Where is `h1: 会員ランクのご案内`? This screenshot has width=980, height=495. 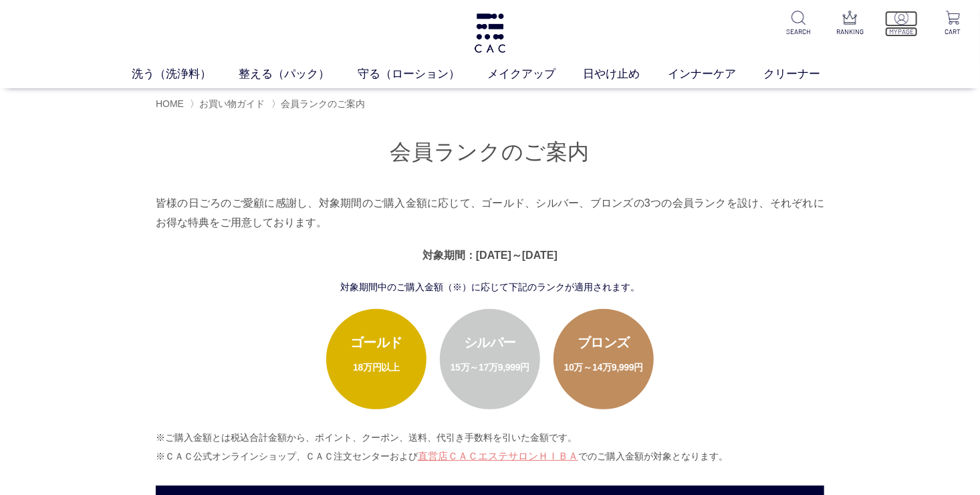
h1: 会員ランクのご案内 is located at coordinates (490, 151).